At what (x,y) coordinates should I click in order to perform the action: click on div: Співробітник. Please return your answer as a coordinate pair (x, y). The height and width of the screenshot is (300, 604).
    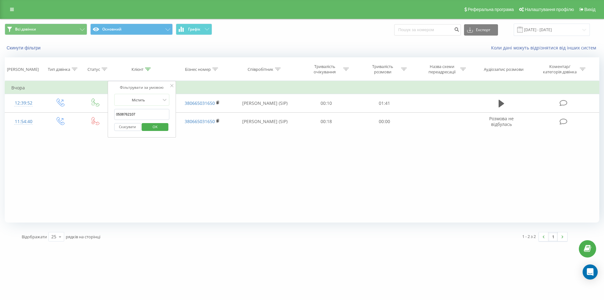
    Looking at the image, I should click on (261, 69).